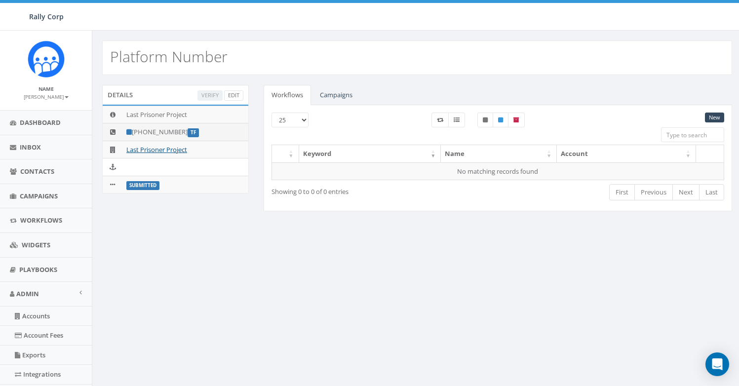 The image size is (739, 386). I want to click on img: Icon_1.png, so click(46, 59).